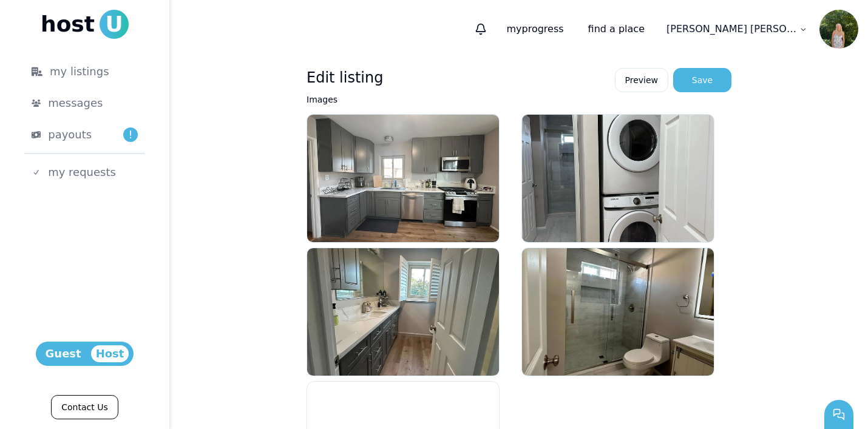 The height and width of the screenshot is (429, 868). Describe the element at coordinates (618, 312) in the screenshot. I see `img: listing/cmeute7m200hwp7fbcz1yjiec/u1r3oxs20ehtvoqioinkp7vh` at that location.